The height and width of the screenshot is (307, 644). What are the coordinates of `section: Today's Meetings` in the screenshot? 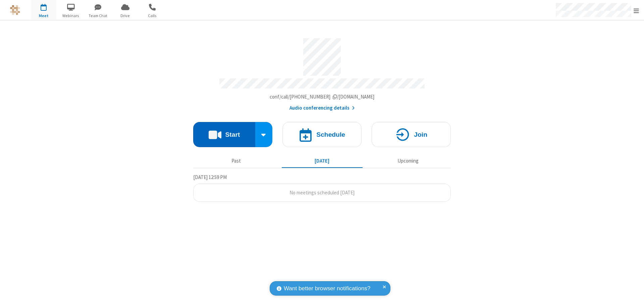 It's located at (322, 188).